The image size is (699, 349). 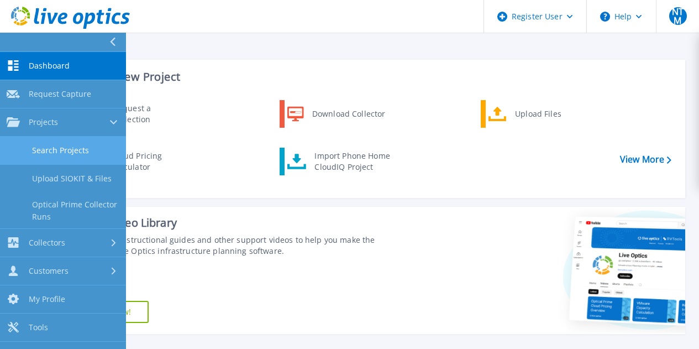 I want to click on div: Find tutorials, instructional guides and other support videos to help you make the most of your L..., so click(x=229, y=245).